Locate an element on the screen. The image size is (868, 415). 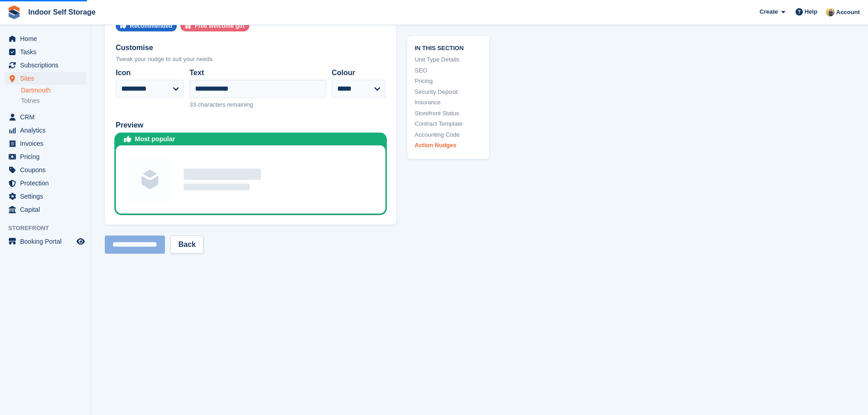
a: Preview store is located at coordinates (81, 242).